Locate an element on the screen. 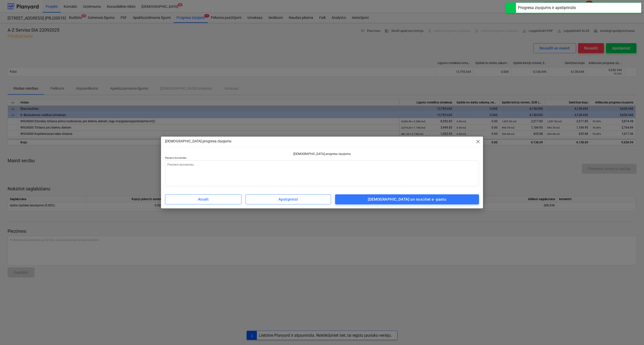 The height and width of the screenshot is (345, 644). button: Atcelt is located at coordinates (203, 199).